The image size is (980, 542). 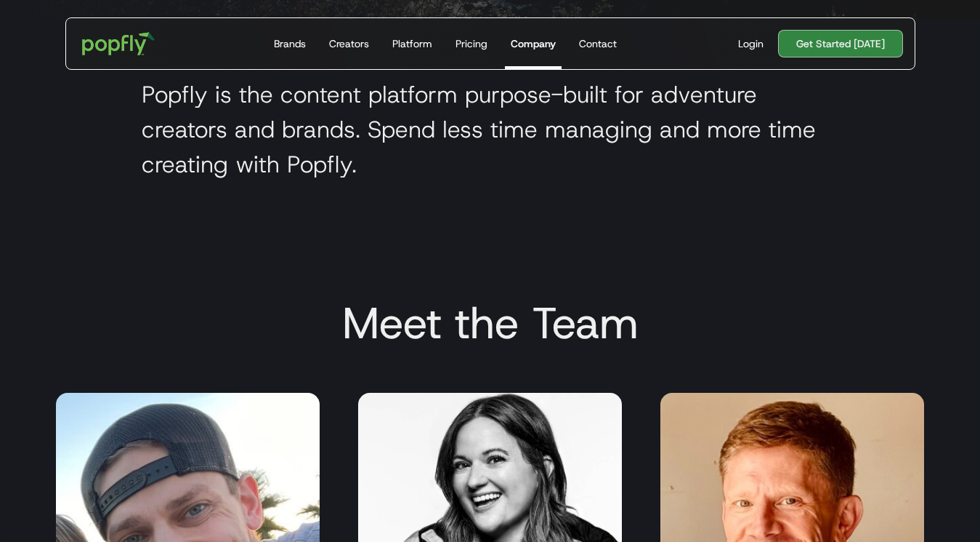 I want to click on a: Contact, so click(x=598, y=43).